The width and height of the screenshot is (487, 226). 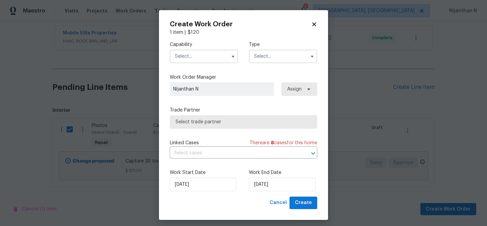 I want to click on label: Work Order Manager, so click(x=244, y=77).